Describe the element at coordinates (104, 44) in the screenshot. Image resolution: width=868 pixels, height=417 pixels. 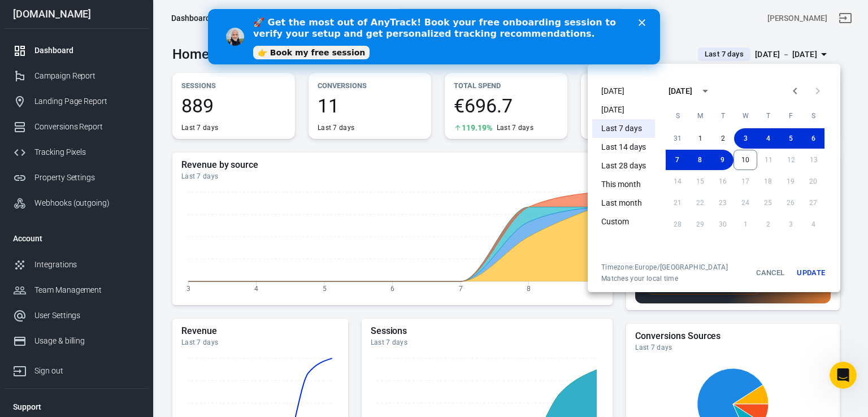
I see `a: 👉 Book my free session` at that location.